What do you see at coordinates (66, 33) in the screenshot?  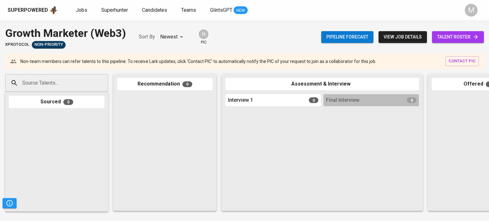 I see `div: Growth Marketer (Web3)` at bounding box center [66, 33].